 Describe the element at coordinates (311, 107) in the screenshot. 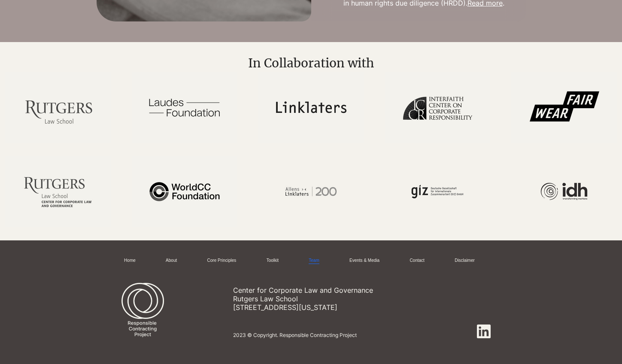

I see `img: linklaters_logo_edited.jpg` at that location.